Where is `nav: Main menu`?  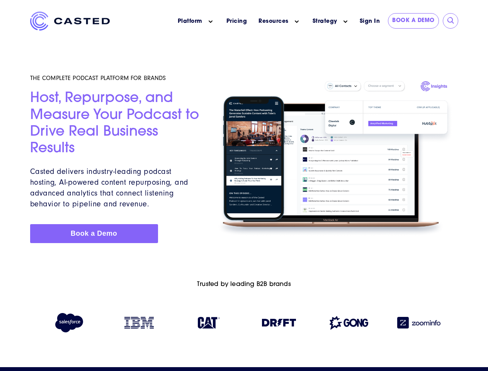
nav: Main menu is located at coordinates (239, 21).